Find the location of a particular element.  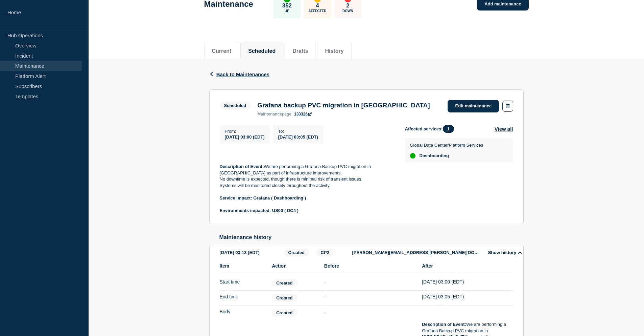

span: Item is located at coordinates (243, 266).